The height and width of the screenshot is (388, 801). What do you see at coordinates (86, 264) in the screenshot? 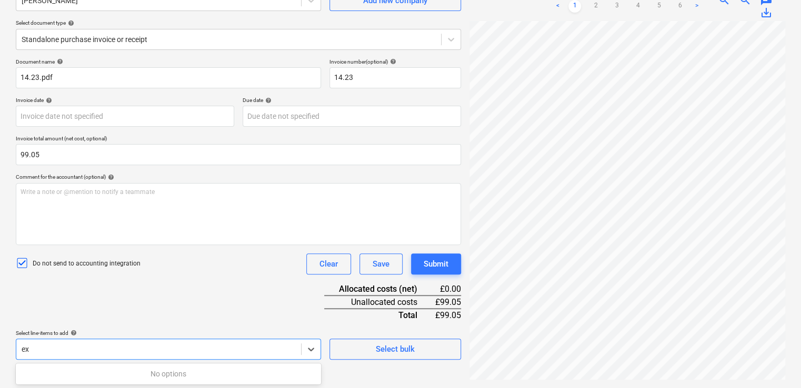
I see `p: Do not send to accounting integration` at bounding box center [86, 264].